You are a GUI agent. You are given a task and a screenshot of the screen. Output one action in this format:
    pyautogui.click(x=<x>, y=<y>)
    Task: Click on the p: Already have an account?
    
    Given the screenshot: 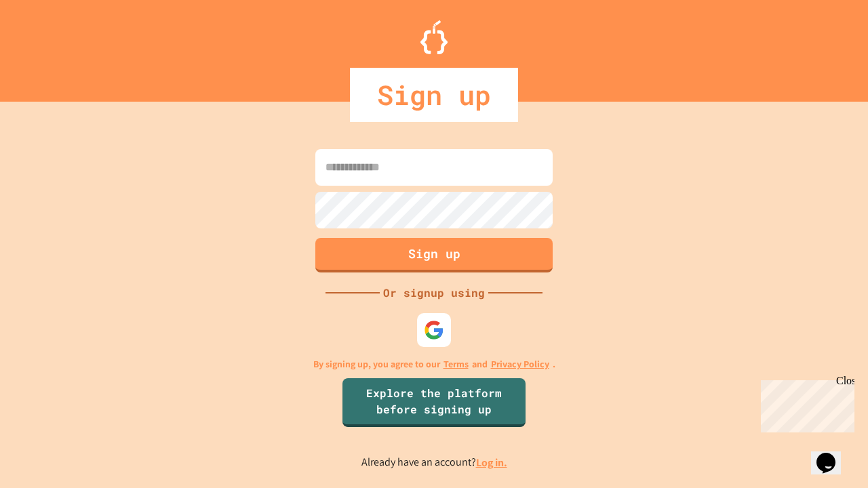 What is the action you would take?
    pyautogui.click(x=434, y=462)
    